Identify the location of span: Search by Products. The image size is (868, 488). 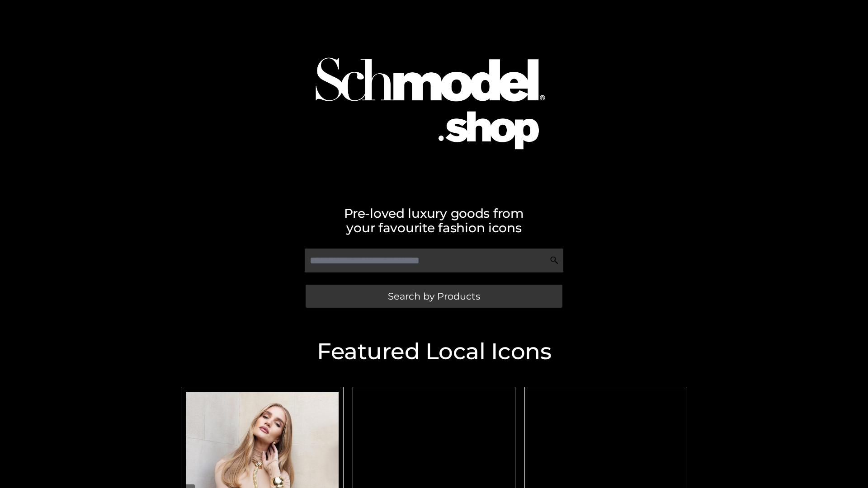
(434, 296).